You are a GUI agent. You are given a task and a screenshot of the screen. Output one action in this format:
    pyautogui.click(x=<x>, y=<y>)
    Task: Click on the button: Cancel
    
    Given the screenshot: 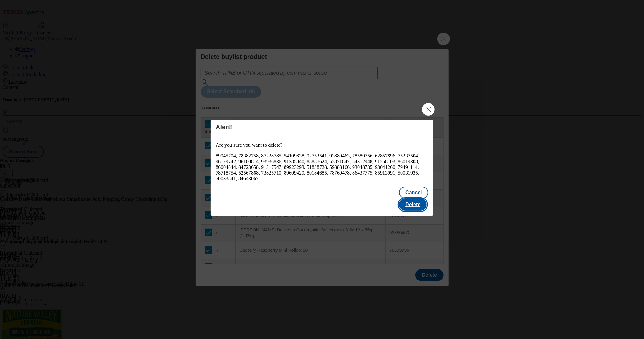 What is the action you would take?
    pyautogui.click(x=414, y=193)
    